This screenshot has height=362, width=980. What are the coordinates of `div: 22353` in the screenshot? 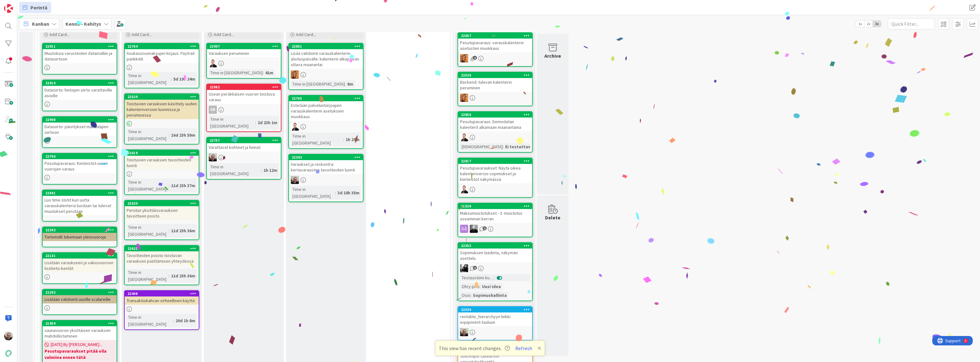 It's located at (497, 246).